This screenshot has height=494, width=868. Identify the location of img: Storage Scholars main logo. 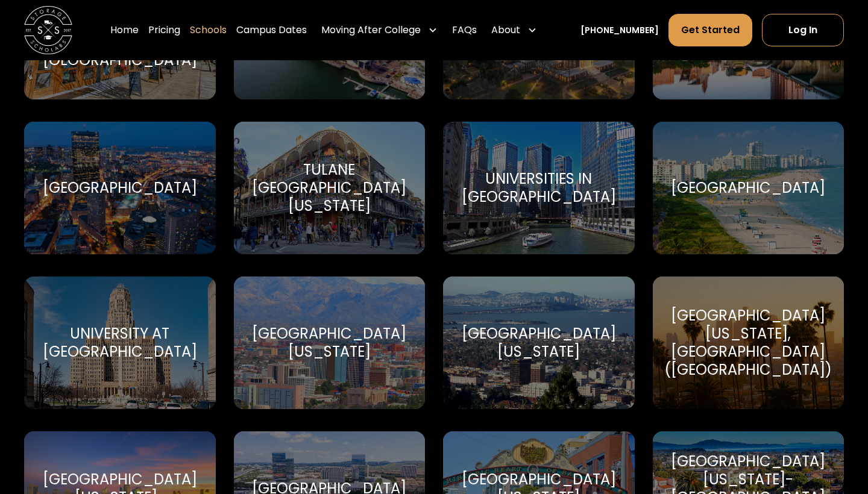
(48, 30).